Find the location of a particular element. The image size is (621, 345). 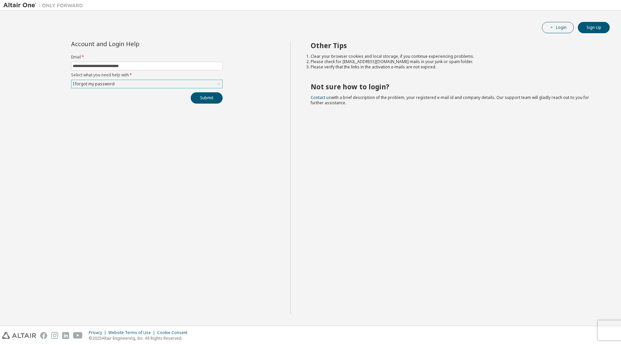

img: instagram.svg is located at coordinates (55, 336).